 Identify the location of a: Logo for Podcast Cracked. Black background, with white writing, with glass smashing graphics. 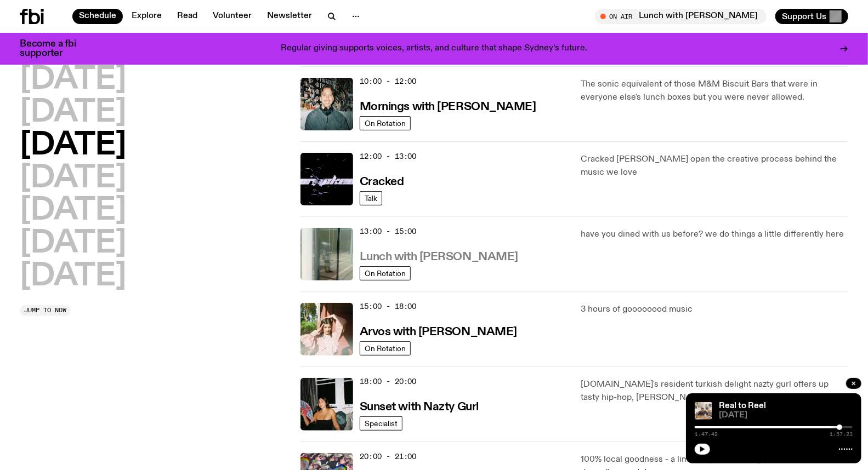
(327, 180).